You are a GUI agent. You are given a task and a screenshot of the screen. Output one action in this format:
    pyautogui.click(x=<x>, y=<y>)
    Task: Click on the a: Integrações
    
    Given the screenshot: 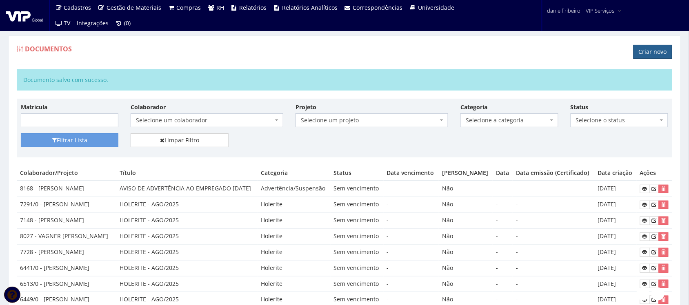 What is the action you would take?
    pyautogui.click(x=93, y=23)
    